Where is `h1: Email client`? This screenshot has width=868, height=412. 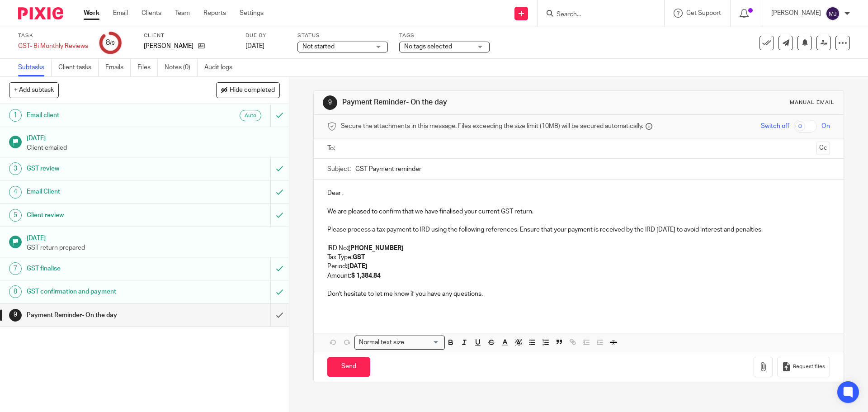
h1: Email client is located at coordinates (105, 115).